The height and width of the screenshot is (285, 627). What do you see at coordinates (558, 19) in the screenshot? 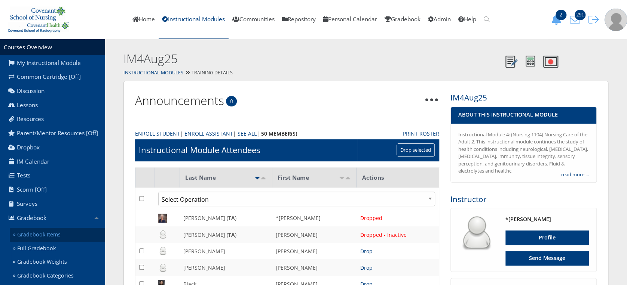
I see `a: 2` at bounding box center [558, 19].